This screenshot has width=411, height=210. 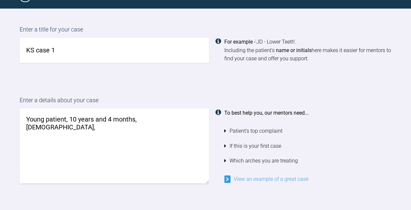 What do you see at coordinates (308, 160) in the screenshot?
I see `li: Which arches you are treating` at bounding box center [308, 160].